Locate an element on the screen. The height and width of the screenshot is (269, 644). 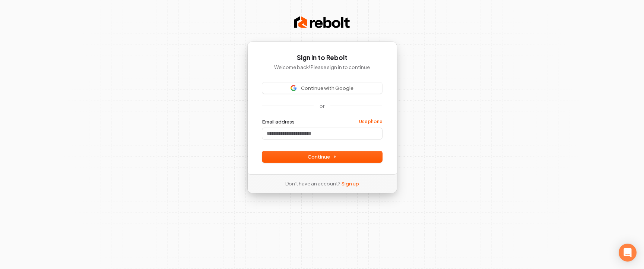
img: Sign in with Google is located at coordinates (293, 88).